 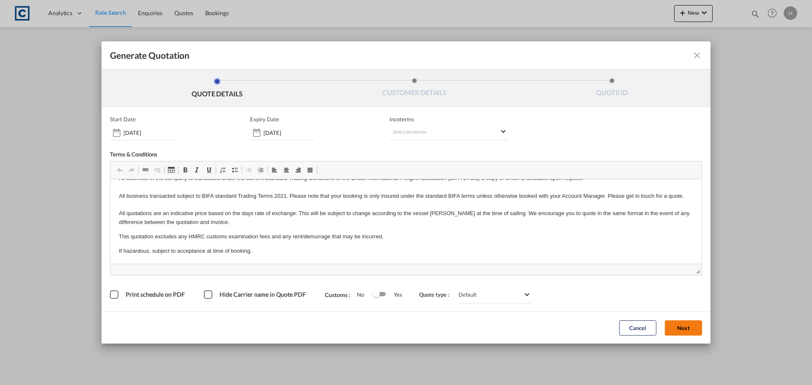 What do you see at coordinates (197, 170) in the screenshot?
I see `a: Italic (Ctrl+I)` at bounding box center [197, 170].